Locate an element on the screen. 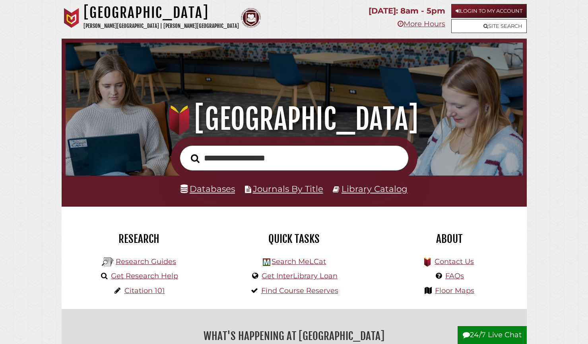 The width and height of the screenshot is (588, 344). a: Login to My Account is located at coordinates (489, 11).